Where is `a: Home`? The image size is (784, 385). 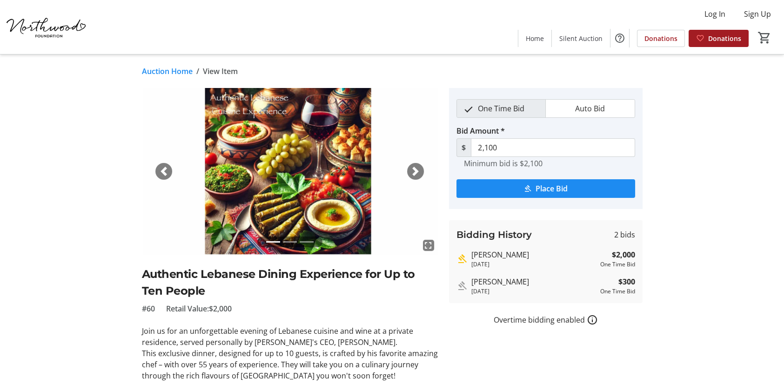 a: Home is located at coordinates (534, 38).